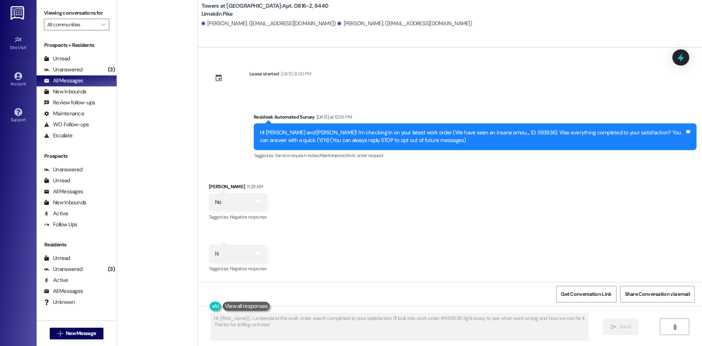 This screenshot has width=702, height=346. What do you see at coordinates (76, 13) in the screenshot?
I see `label: Viewing conversations for` at bounding box center [76, 13].